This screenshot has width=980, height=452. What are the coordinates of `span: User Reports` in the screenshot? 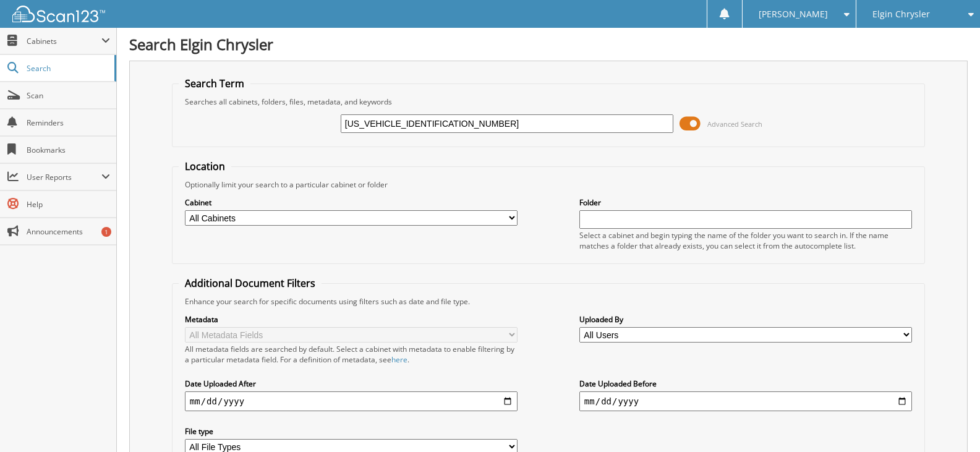 It's located at (63, 177).